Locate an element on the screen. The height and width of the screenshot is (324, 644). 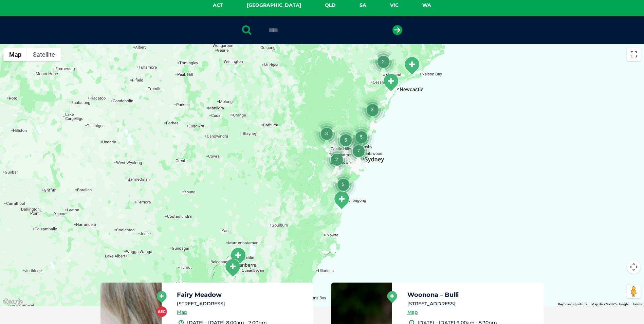
div: Tanilba Bay is located at coordinates (412, 66).